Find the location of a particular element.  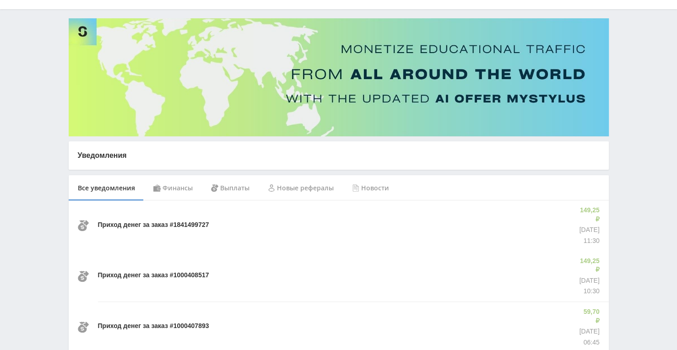

div: Все уведомления is located at coordinates (106, 188).